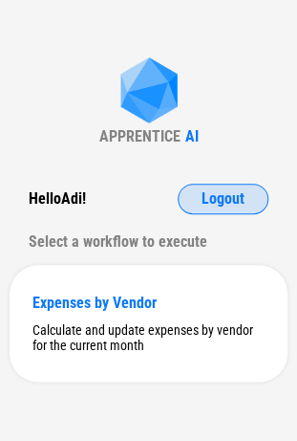 The height and width of the screenshot is (441, 297). I want to click on div: Expenses by Vendor, so click(148, 302).